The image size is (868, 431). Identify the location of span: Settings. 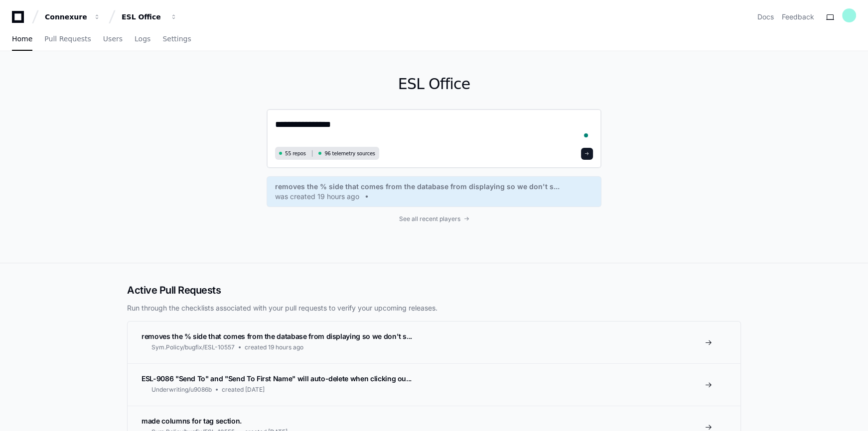
(177, 39).